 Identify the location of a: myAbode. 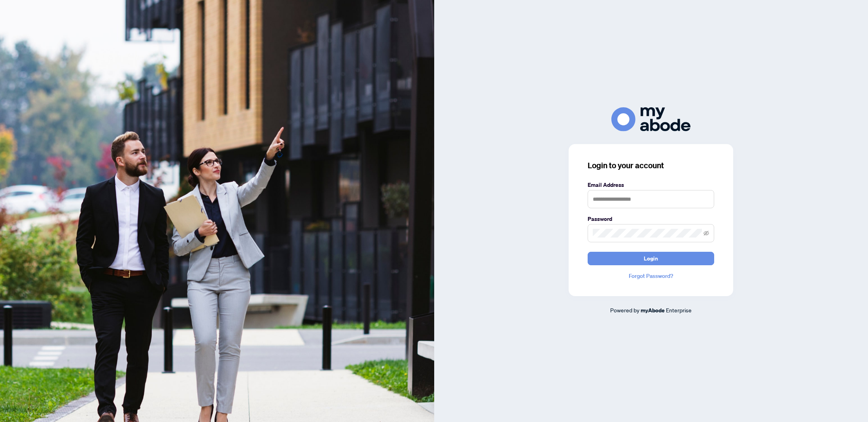
(652, 310).